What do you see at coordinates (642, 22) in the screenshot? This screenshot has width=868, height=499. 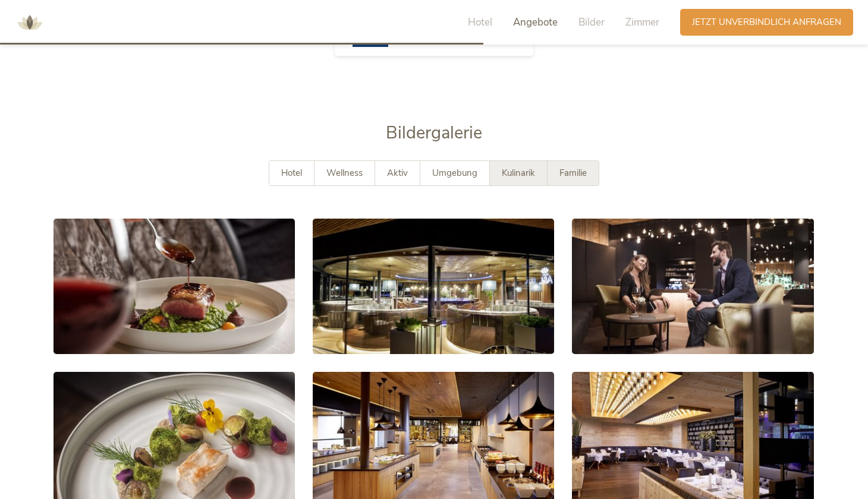 I see `span: Zimmer` at bounding box center [642, 22].